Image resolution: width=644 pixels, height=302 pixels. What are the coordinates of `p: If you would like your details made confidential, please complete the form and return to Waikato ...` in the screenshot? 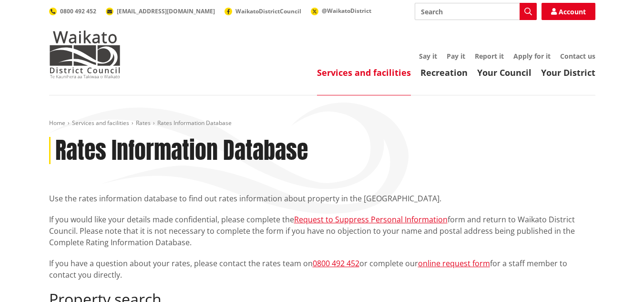 It's located at (322, 231).